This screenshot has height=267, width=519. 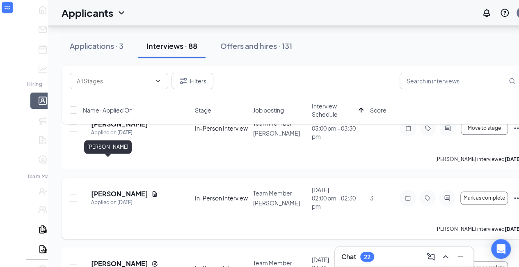 What do you see at coordinates (501, 249) in the screenshot?
I see `div: Open Intercom Messenger` at bounding box center [501, 249].